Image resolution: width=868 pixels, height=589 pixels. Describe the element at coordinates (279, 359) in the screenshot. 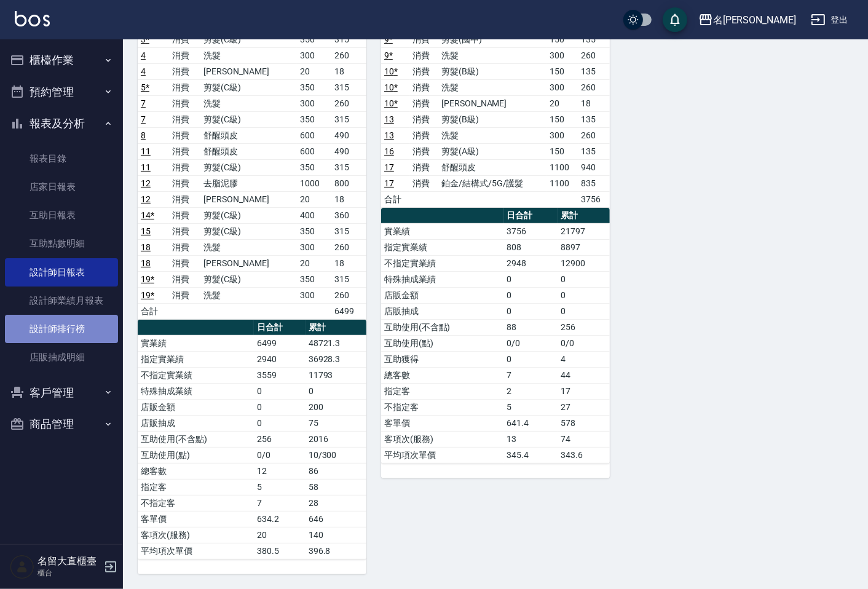

I see `td: 2940` at that location.